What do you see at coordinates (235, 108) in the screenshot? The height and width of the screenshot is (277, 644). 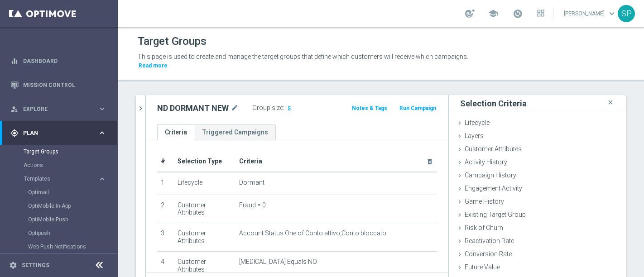 I see `i: mode_edit` at bounding box center [235, 108].